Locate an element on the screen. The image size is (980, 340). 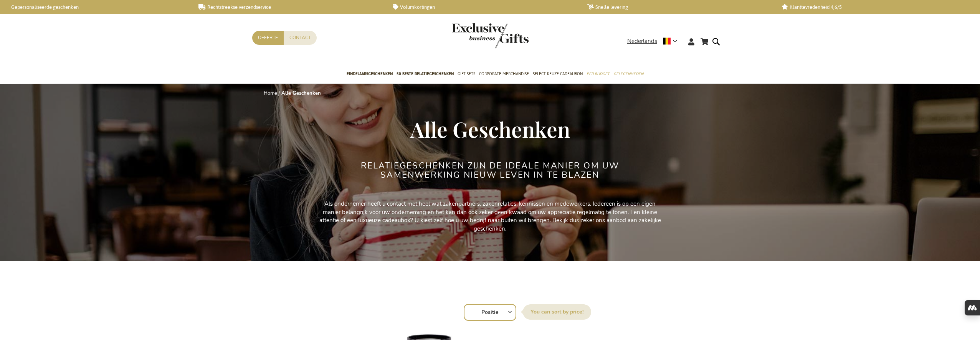
span: Per Budget is located at coordinates (598, 74).